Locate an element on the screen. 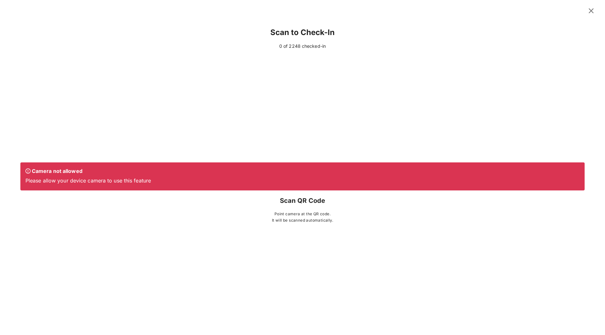 The image size is (605, 335). p: It will be scanned automatically. is located at coordinates (303, 220).